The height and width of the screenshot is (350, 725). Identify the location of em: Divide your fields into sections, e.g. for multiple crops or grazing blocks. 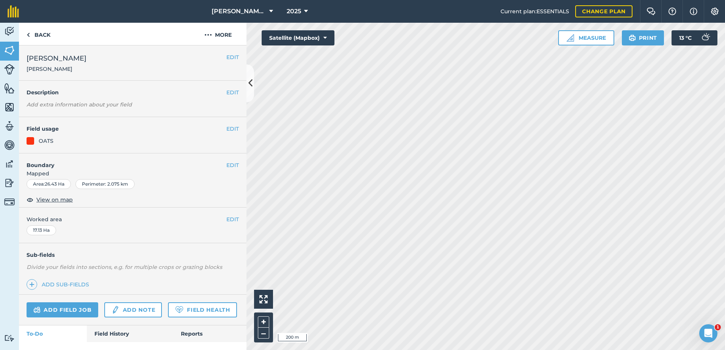
(124, 267).